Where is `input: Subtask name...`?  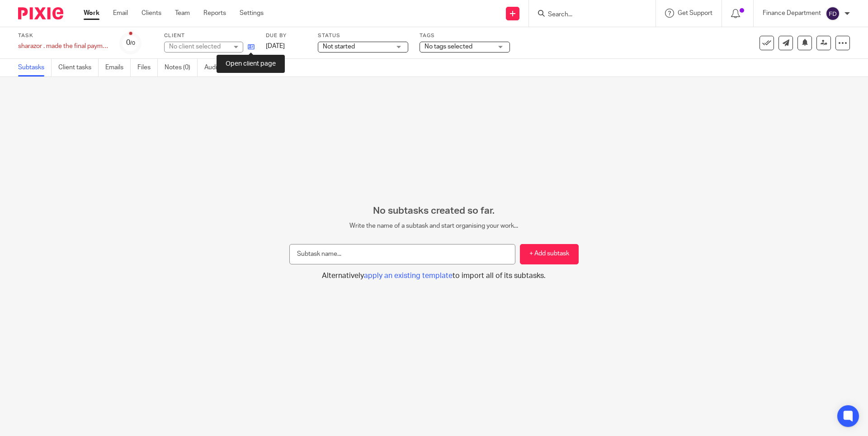 input: Subtask name... is located at coordinates (403, 254).